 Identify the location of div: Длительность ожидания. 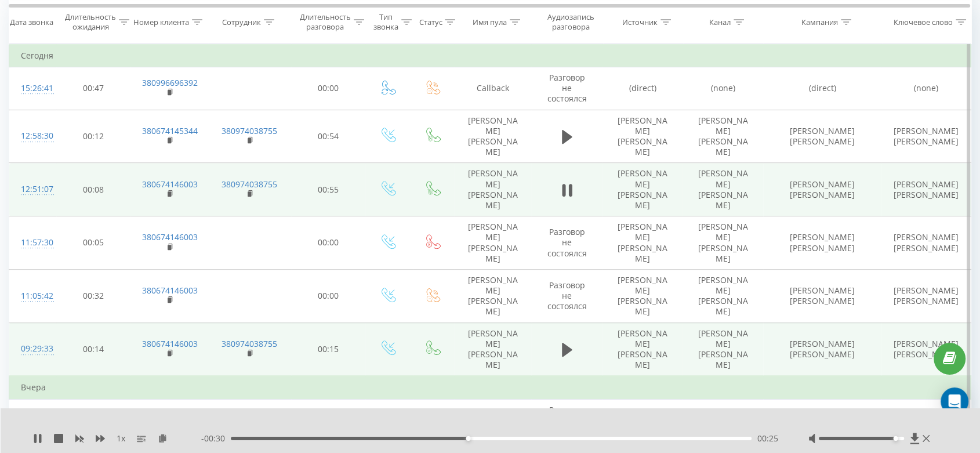
(90, 22).